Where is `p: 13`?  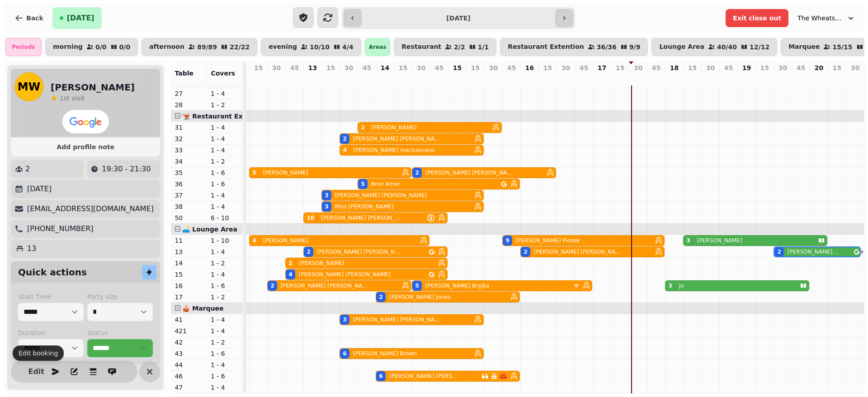
p: 13 is located at coordinates (32, 249).